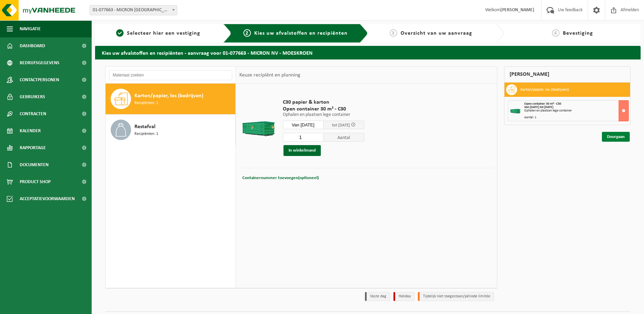 Image resolution: width=644 pixels, height=314 pixels. I want to click on span: 2, so click(247, 33).